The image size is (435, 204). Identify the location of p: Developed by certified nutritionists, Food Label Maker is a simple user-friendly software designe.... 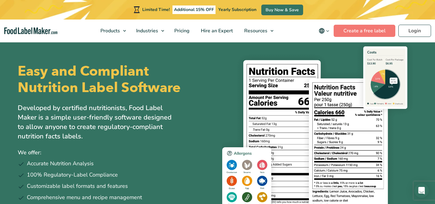
(97, 122).